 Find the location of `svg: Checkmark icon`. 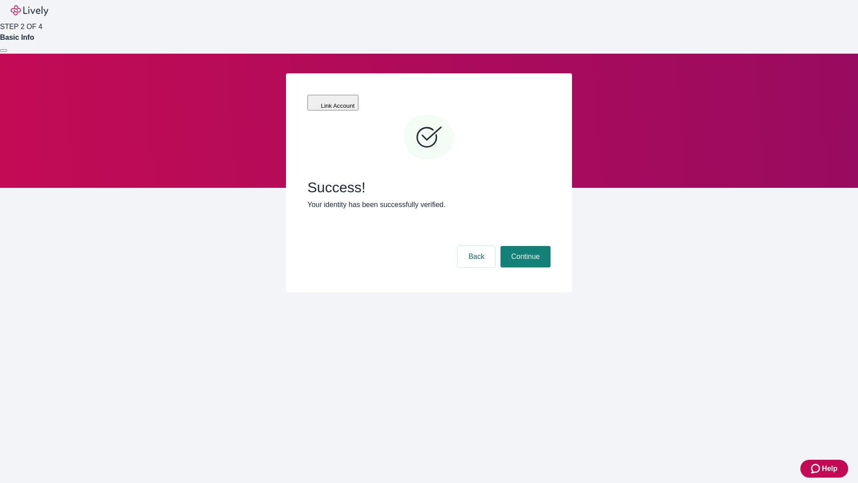

svg: Checkmark icon is located at coordinates (429, 138).